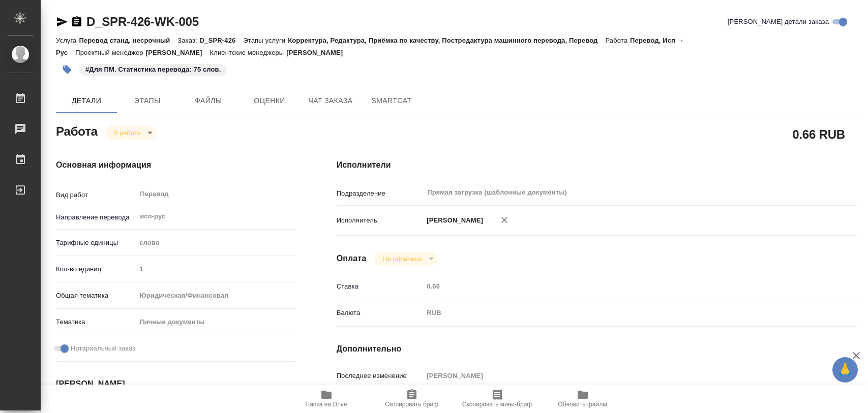 The height and width of the screenshot is (413, 868). What do you see at coordinates (216, 296) in the screenshot?
I see `div: Юридическая/Финансовая` at bounding box center [216, 296].